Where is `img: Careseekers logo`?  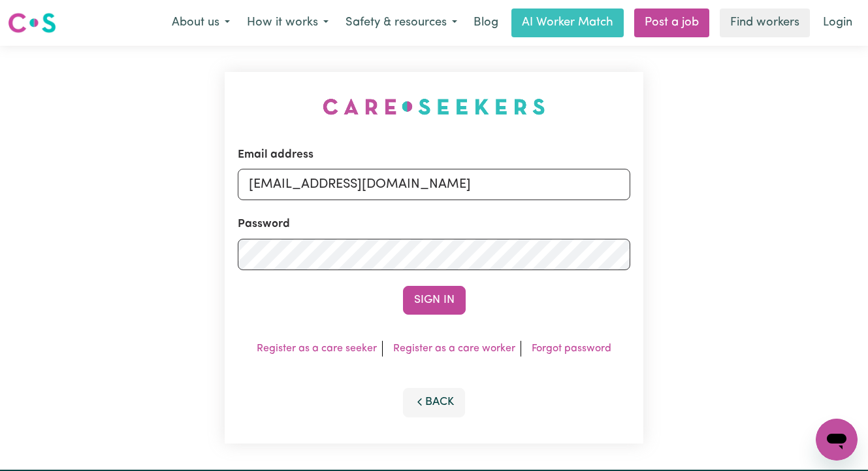 img: Careseekers logo is located at coordinates (32, 23).